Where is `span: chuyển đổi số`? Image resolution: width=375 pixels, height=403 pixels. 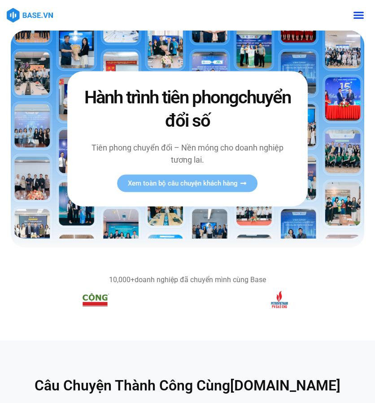 span: chuyển đổi số is located at coordinates (228, 109).